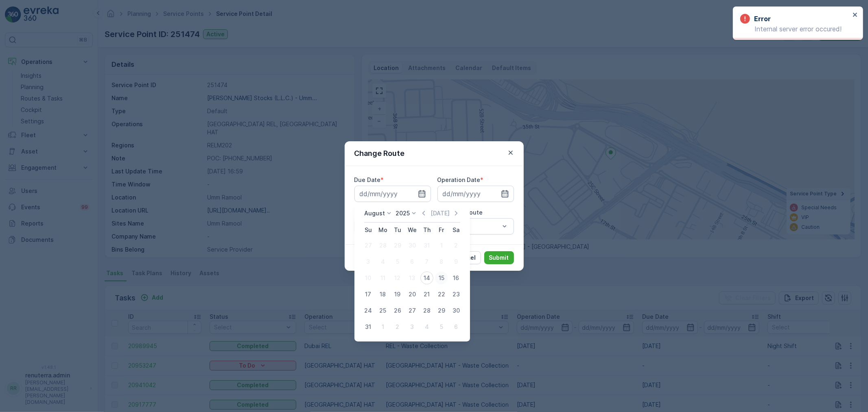  I want to click on div: 18, so click(383, 294).